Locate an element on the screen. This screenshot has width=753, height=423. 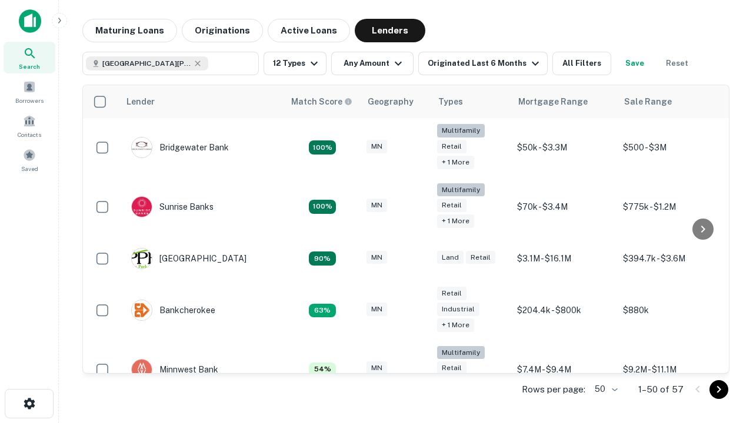
p: Rows per page: is located at coordinates (553, 390).